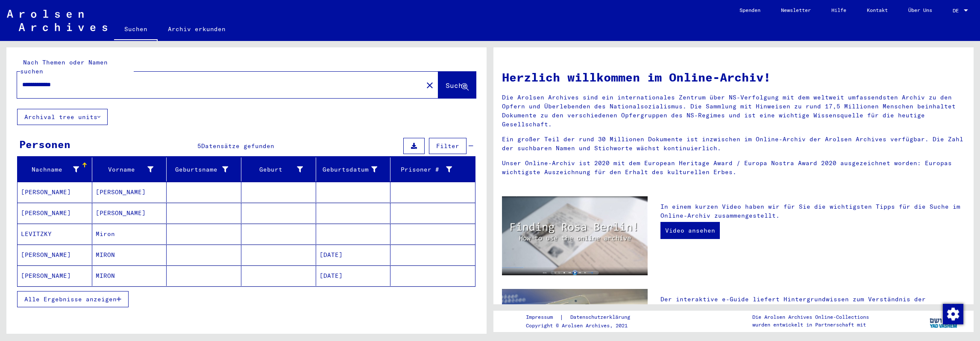  Describe the element at coordinates (130, 169) in the screenshot. I see `mat-header-cell: Vorname` at that location.